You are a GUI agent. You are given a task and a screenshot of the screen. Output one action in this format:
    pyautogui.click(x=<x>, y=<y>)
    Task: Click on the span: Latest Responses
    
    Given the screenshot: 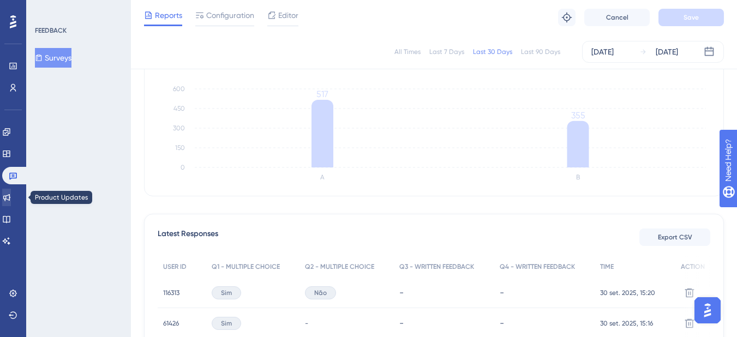 What is the action you would take?
    pyautogui.click(x=188, y=237)
    